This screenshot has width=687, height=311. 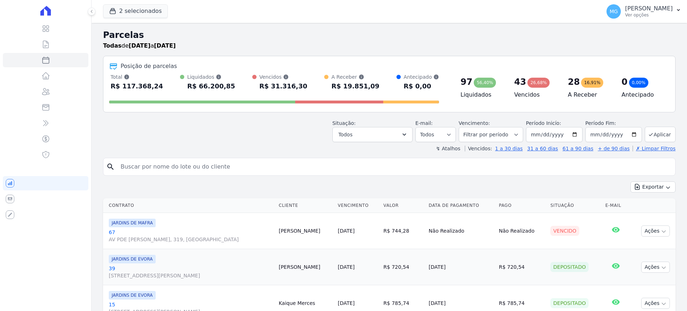 I want to click on h4: Antecipado, so click(x=643, y=95).